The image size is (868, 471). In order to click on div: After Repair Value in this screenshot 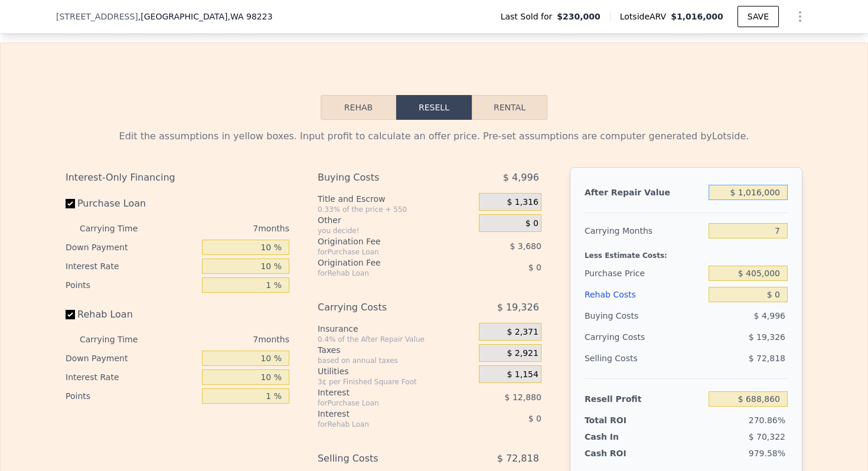, I will do `click(644, 193)`.